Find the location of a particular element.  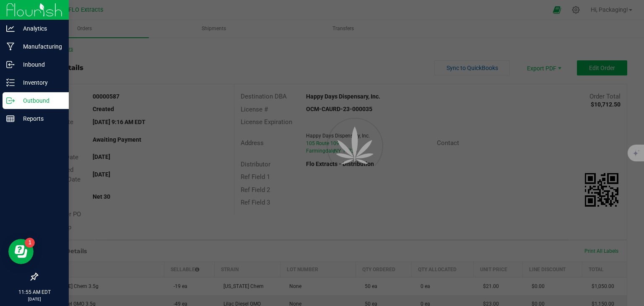

p: Manufacturing is located at coordinates (40, 47).